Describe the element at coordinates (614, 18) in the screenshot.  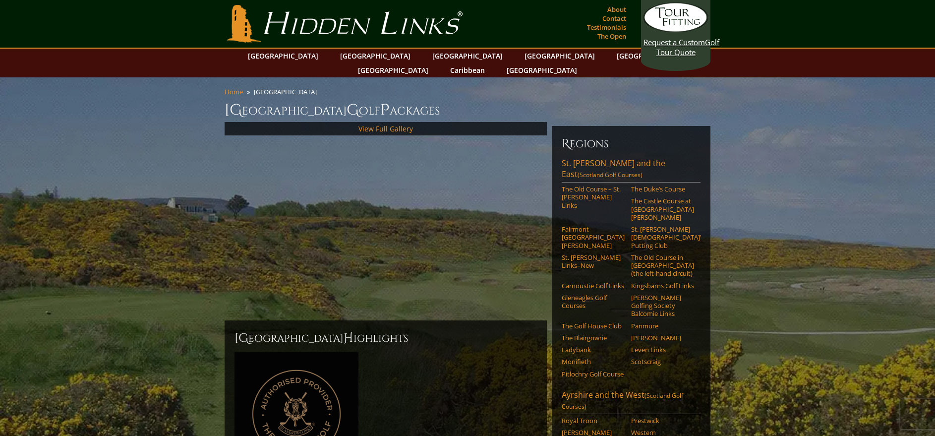
I see `a: Contact` at that location.